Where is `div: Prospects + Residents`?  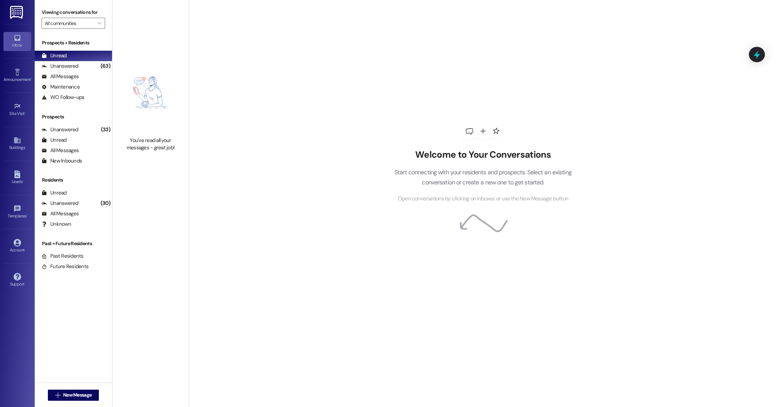
div: Prospects + Residents is located at coordinates (73, 43).